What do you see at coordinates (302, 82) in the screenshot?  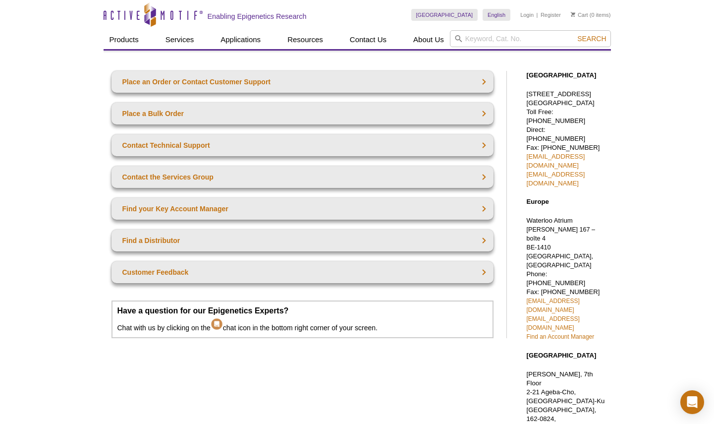 I see `a: Place an Order or Contact Customer Support` at bounding box center [302, 82].